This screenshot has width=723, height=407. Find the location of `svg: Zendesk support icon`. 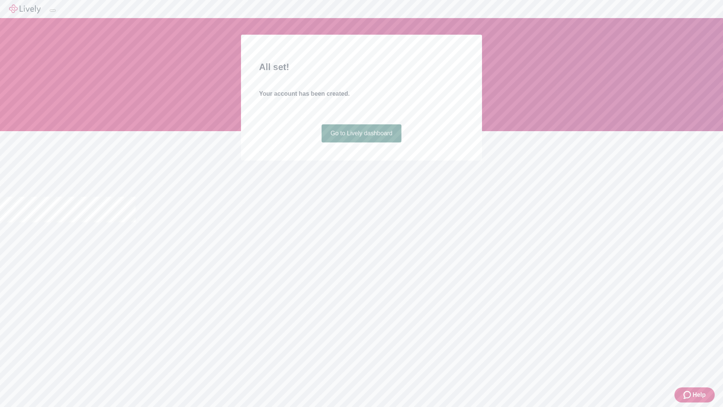

svg: Zendesk support icon is located at coordinates (688, 395).